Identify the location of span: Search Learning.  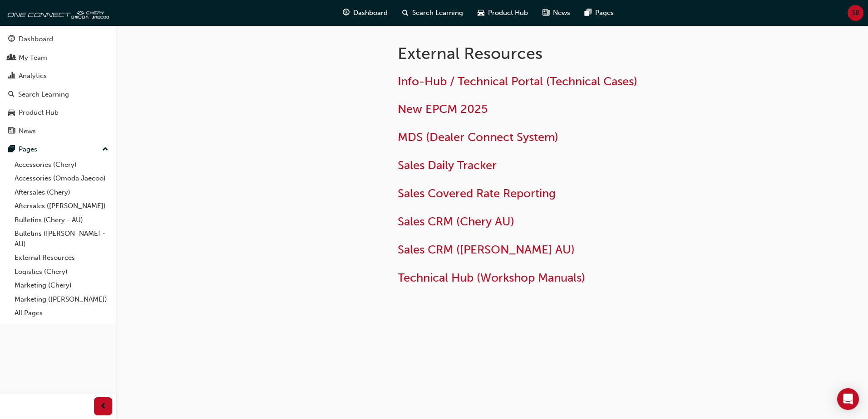
(438, 13).